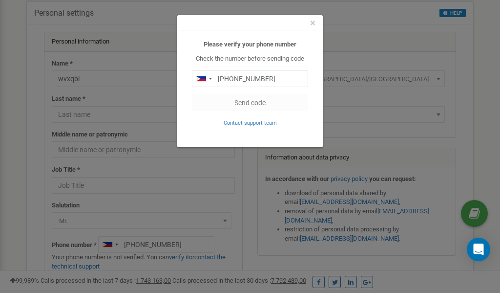 The width and height of the screenshot is (500, 293). What do you see at coordinates (250, 79) in the screenshot?
I see `input: 0905 123 4567` at bounding box center [250, 79].